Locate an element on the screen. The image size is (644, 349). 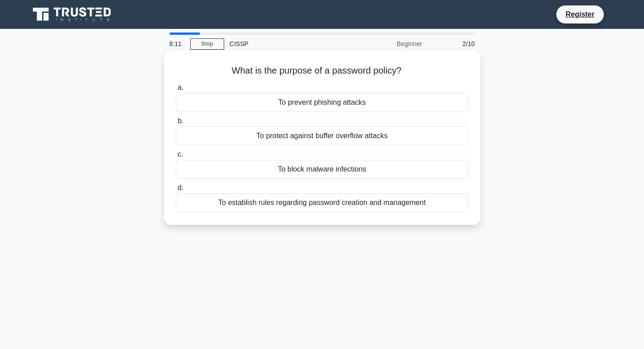
div: CISSP is located at coordinates (286, 44).